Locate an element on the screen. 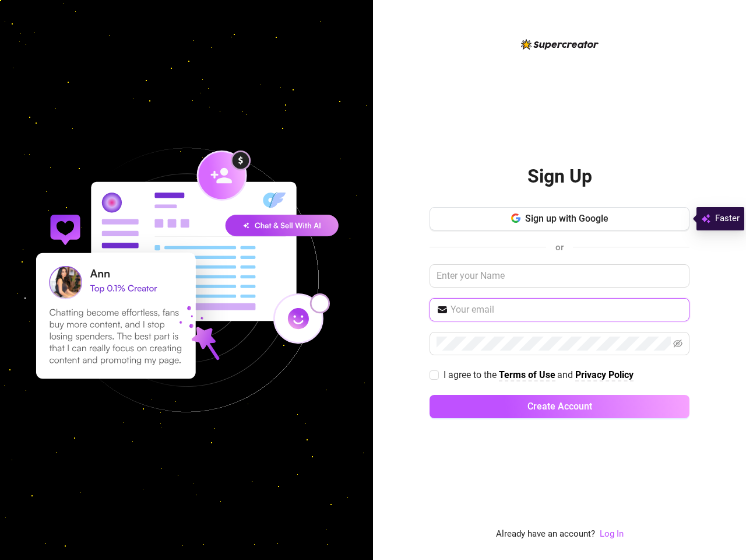 The image size is (746, 560). button: Create Account is located at coordinates (560, 406).